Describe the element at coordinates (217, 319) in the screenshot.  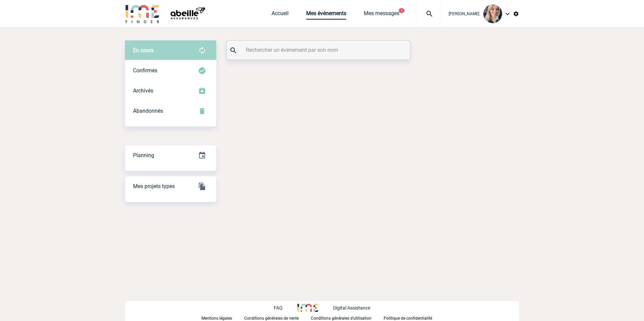
I see `p: Mentions légales` at that location.